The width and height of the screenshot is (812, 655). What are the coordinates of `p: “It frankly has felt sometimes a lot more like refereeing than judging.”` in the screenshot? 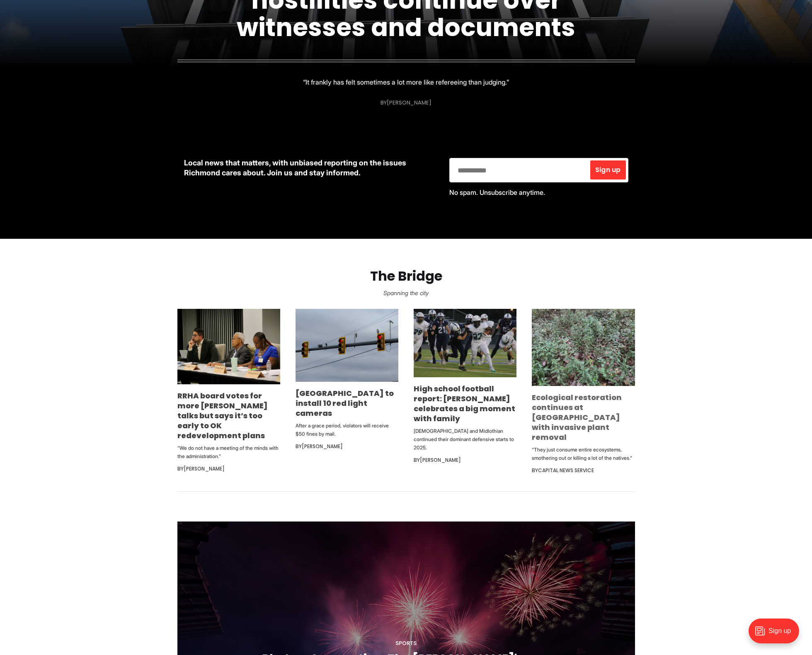 It's located at (406, 82).